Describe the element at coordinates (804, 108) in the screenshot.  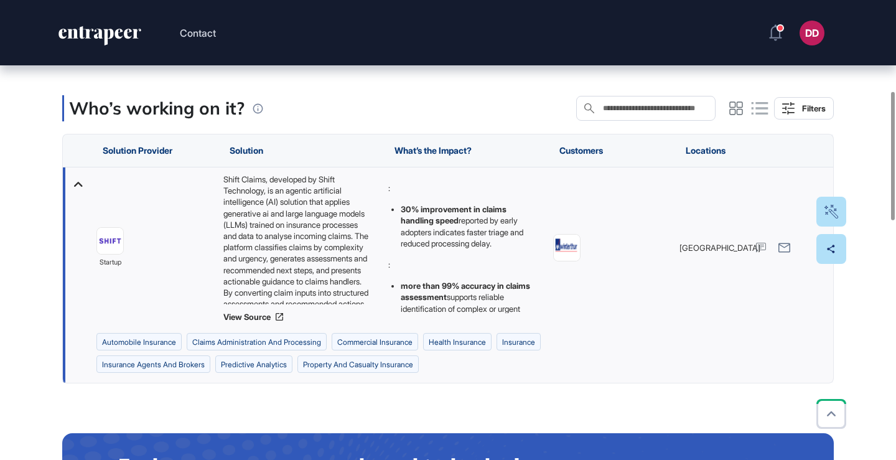
I see `button: Filters` at that location.